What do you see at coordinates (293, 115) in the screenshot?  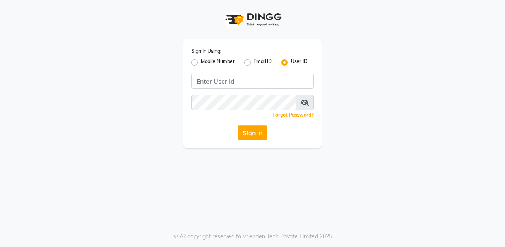 I see `a: Forgot Password?` at bounding box center [293, 115].